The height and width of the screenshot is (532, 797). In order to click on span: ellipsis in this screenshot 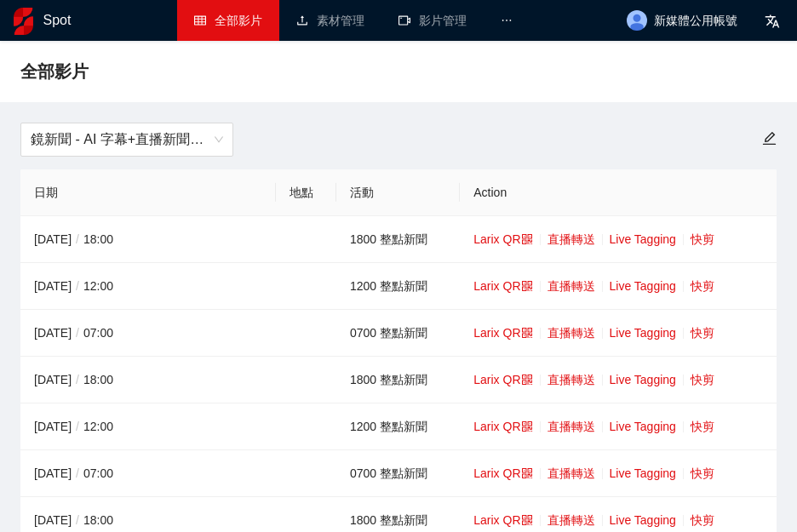, I will do `click(507, 21)`.